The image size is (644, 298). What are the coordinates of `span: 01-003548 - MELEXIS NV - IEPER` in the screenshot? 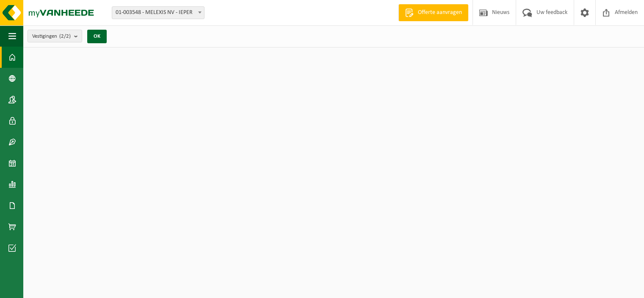 It's located at (158, 13).